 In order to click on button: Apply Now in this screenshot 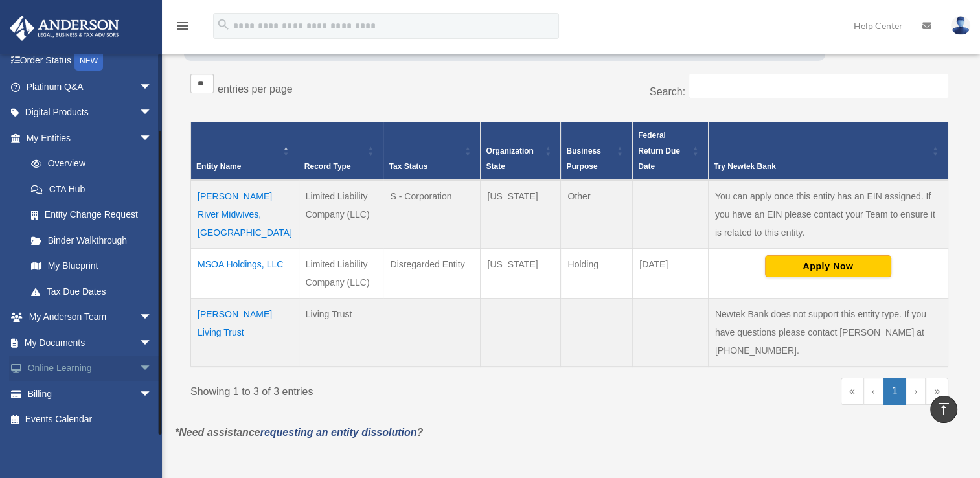, I will do `click(828, 266)`.